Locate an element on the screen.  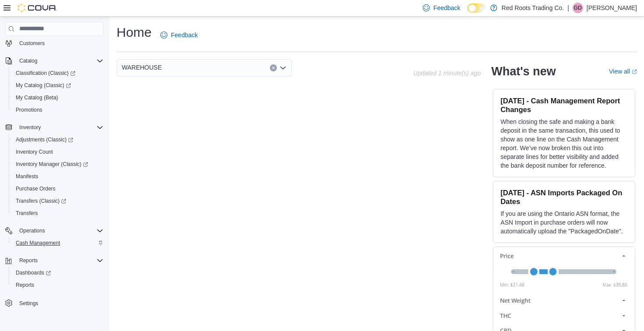
input: Dark Mode is located at coordinates (476, 8).